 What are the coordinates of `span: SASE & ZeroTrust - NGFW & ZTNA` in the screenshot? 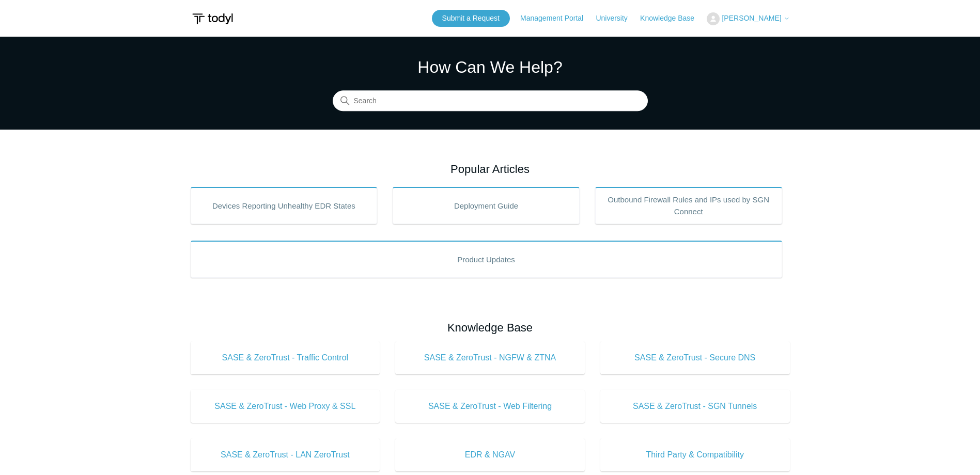 It's located at (490, 358).